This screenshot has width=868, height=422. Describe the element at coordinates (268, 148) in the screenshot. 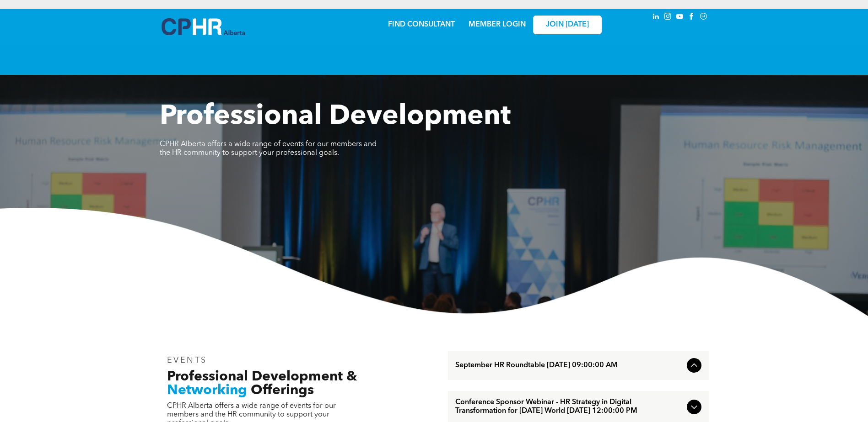

I see `span: CPHR Alberta offers a wide range of events for our members and the HR community to support your p...` at that location.